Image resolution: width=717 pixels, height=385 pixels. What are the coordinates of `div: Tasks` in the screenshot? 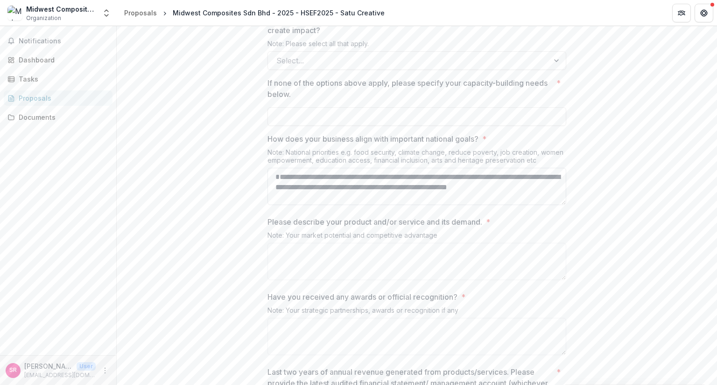 It's located at (62, 79).